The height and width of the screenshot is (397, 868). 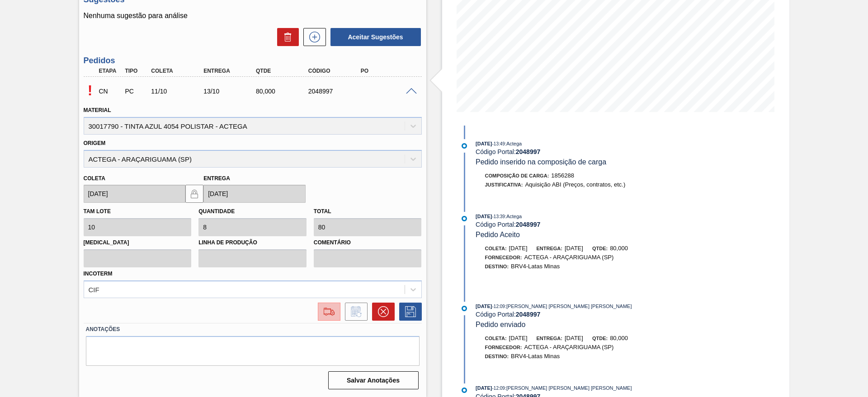 What do you see at coordinates (374, 37) in the screenshot?
I see `div: Aceitar Sugestões` at bounding box center [374, 37].